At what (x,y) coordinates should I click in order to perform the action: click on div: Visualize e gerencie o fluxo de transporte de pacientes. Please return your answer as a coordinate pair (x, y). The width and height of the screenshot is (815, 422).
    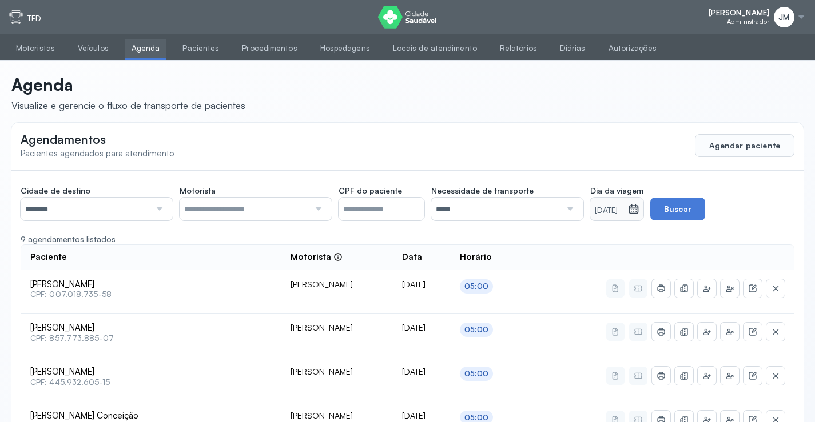
    Looking at the image, I should click on (128, 105).